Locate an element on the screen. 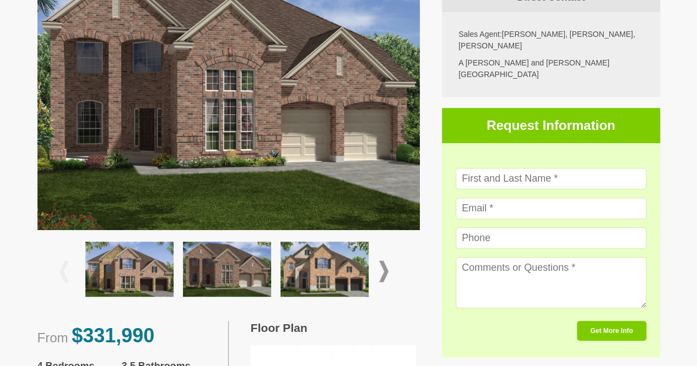 The height and width of the screenshot is (366, 697). input: First and Last Name * is located at coordinates (551, 178).